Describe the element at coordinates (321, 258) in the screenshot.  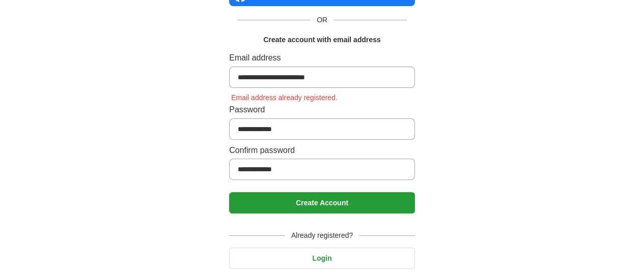
I see `a: Login` at that location.